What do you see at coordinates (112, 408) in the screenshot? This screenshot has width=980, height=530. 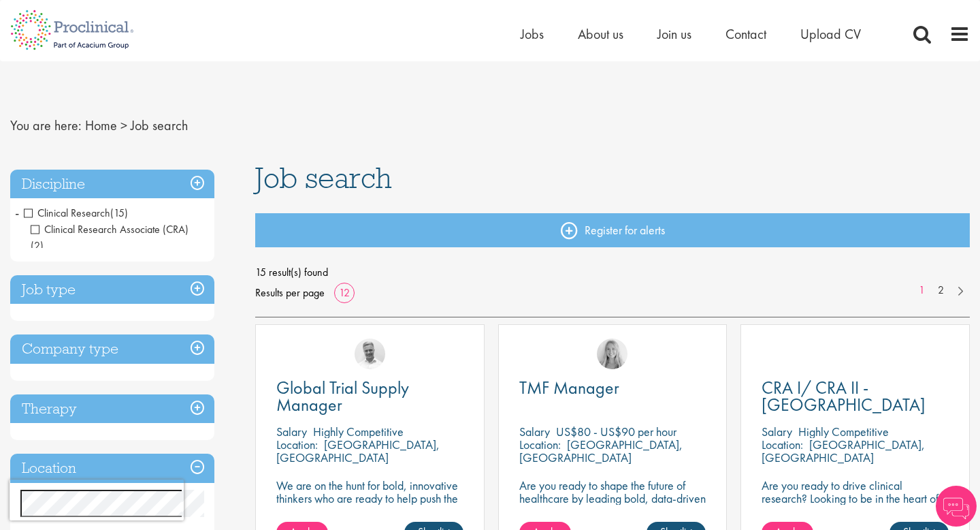 I see `h3: Therapy` at bounding box center [112, 408].